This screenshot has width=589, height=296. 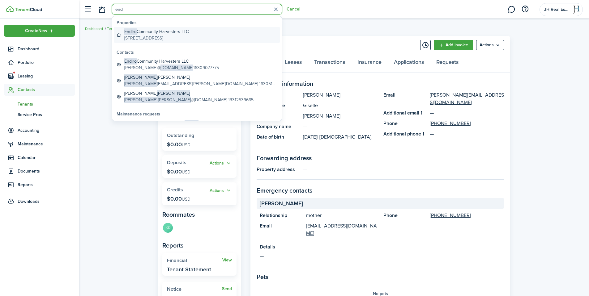 What do you see at coordinates (227, 289) in the screenshot?
I see `a: Send` at bounding box center [227, 289].